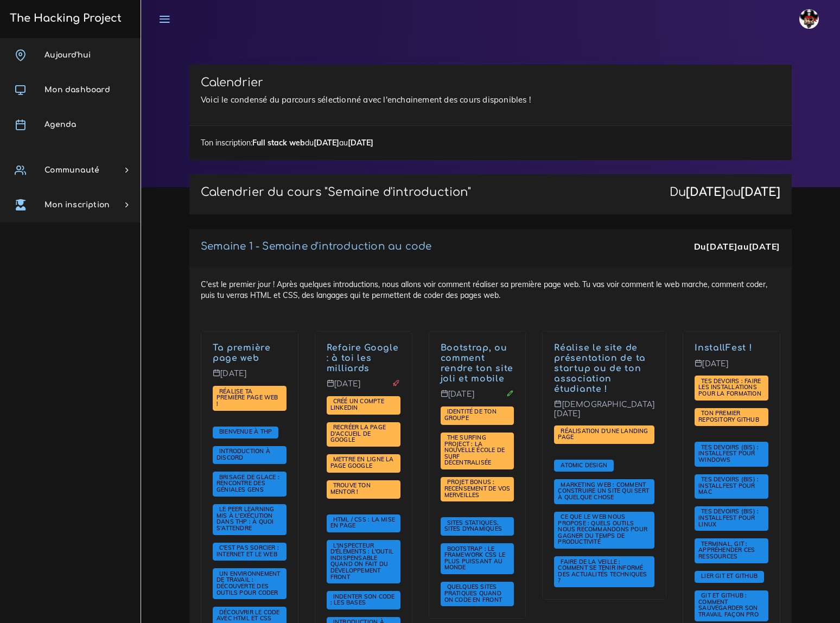 The height and width of the screenshot is (623, 840). Describe the element at coordinates (248, 483) in the screenshot. I see `span: Brisage de glace : rencontre des géniales gens` at that location.